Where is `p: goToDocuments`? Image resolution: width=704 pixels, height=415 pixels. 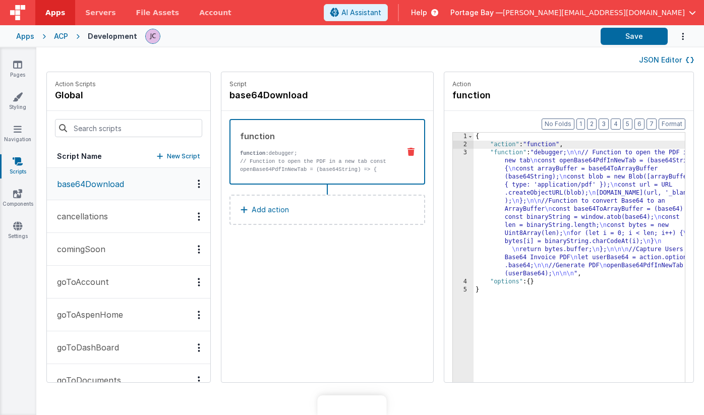 p: goToDocuments is located at coordinates (86, 380).